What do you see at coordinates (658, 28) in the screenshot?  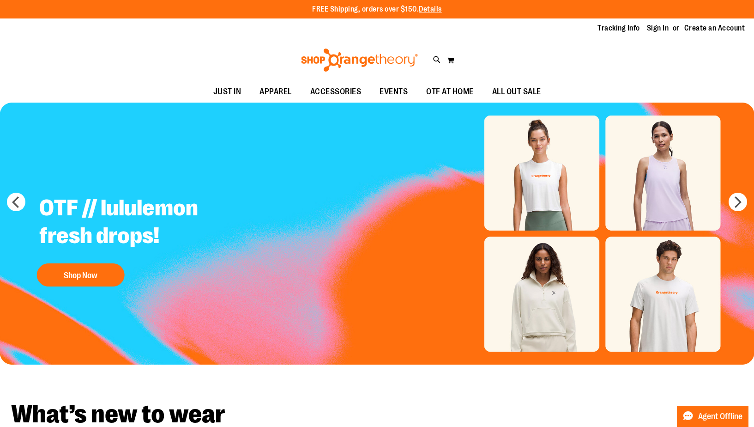 I see `a: Sign In` at bounding box center [658, 28].